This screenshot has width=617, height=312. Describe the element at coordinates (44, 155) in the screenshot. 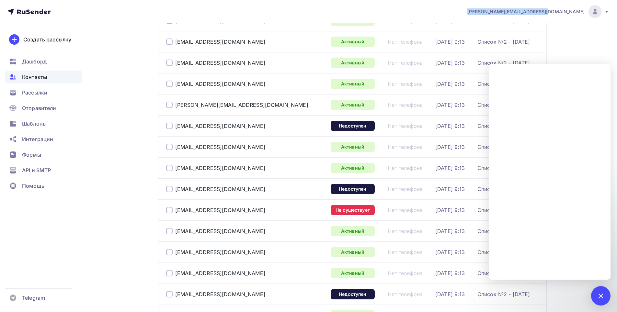

I see `a: Формы` at that location.